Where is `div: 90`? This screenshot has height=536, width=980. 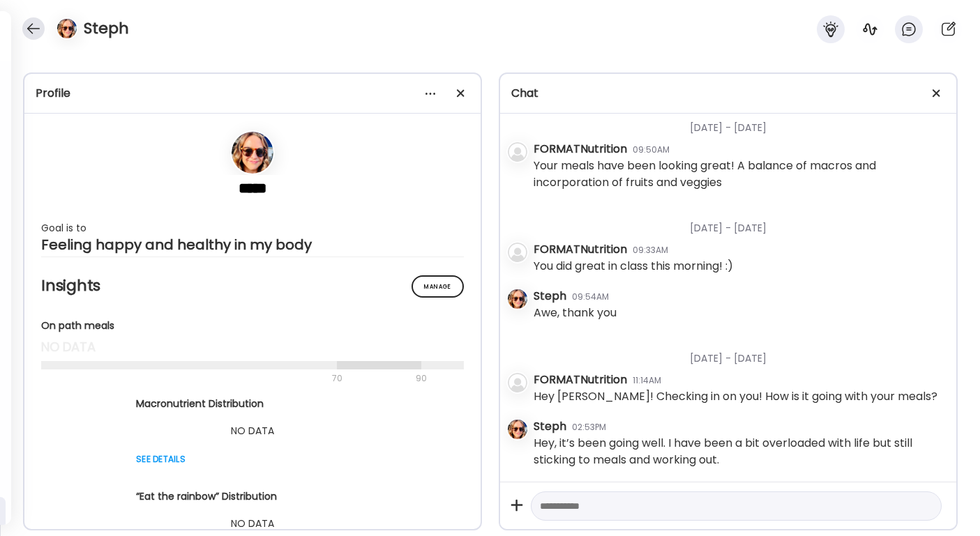
div: 90 is located at coordinates (421, 378).